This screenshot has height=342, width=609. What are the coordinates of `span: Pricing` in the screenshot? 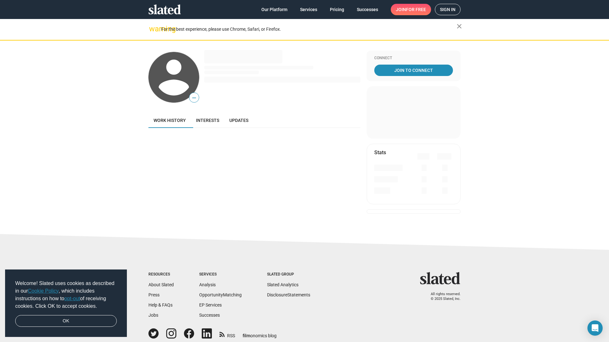 It's located at (337, 10).